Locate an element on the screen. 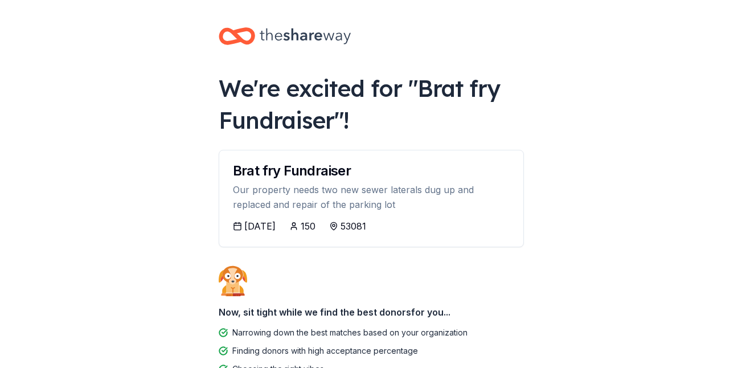 This screenshot has height=368, width=742. div: 150 is located at coordinates (308, 226).